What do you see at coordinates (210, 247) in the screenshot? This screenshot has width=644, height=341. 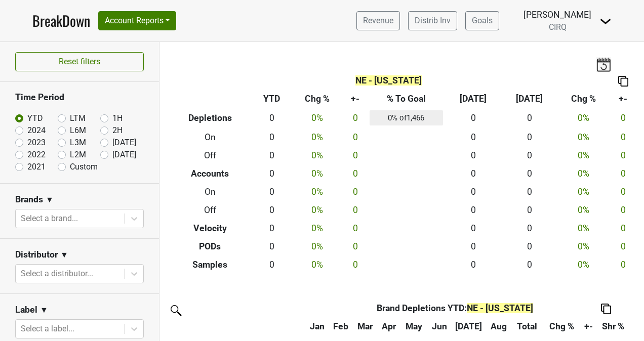 I see `th: PODs` at bounding box center [210, 247].